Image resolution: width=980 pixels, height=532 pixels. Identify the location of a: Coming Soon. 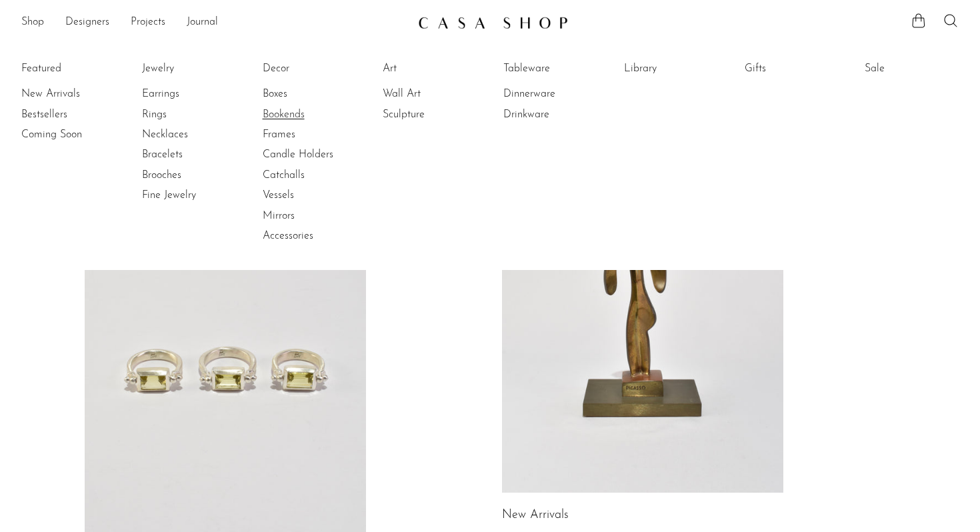
(71, 135).